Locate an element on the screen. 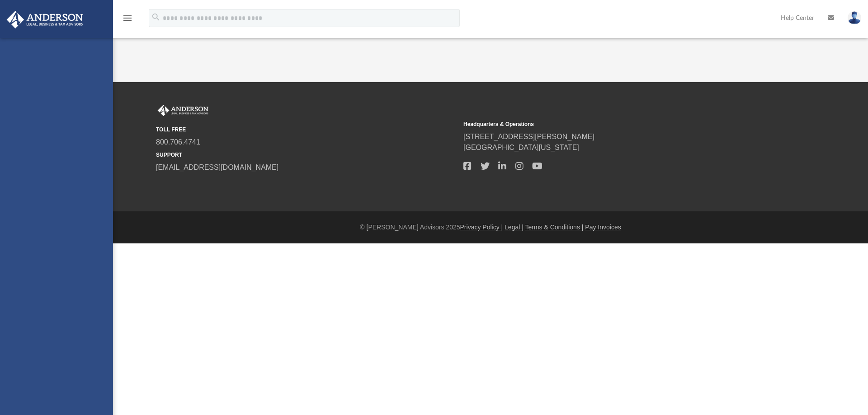 This screenshot has height=415, width=868. i: menu is located at coordinates (127, 18).